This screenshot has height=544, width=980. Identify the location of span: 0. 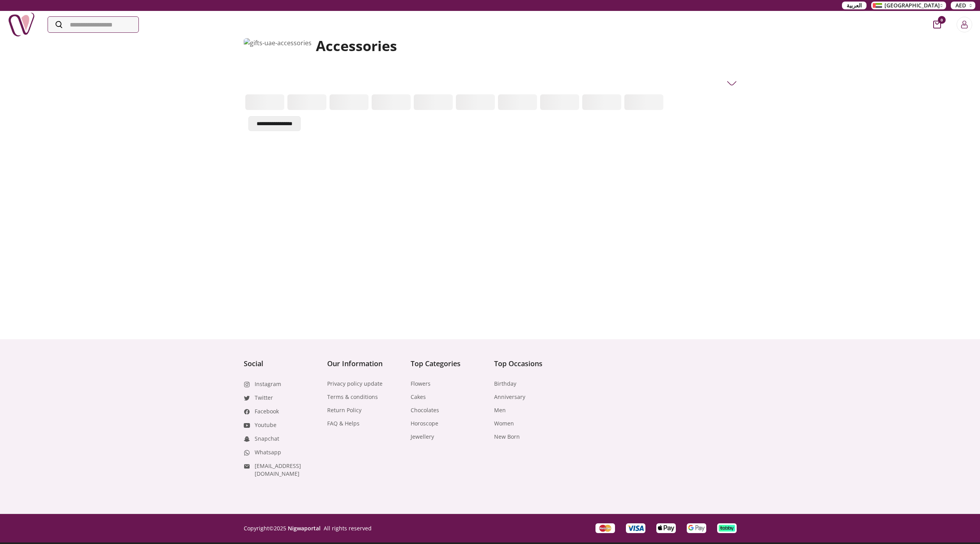
(942, 20).